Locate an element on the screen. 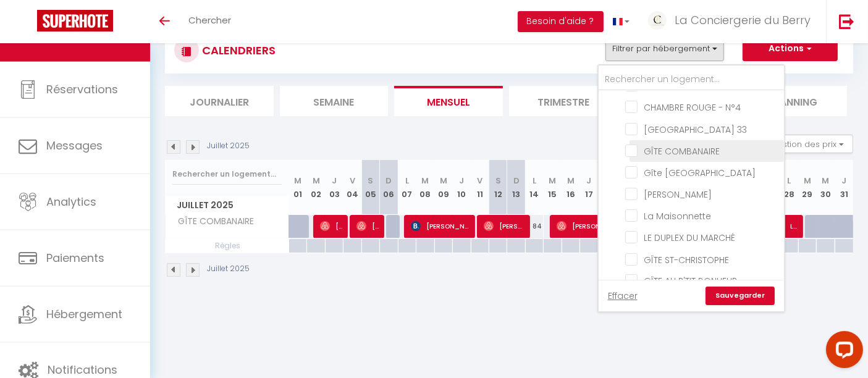  th: 31 is located at coordinates (844, 187).